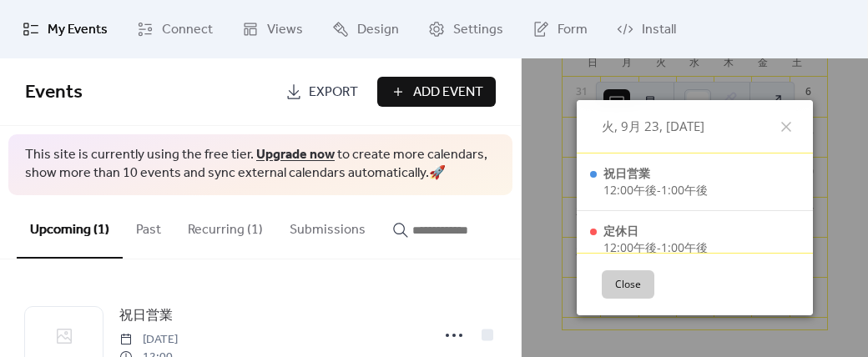 Image resolution: width=868 pixels, height=357 pixels. Describe the element at coordinates (479, 30) in the screenshot. I see `span: Settings` at that location.